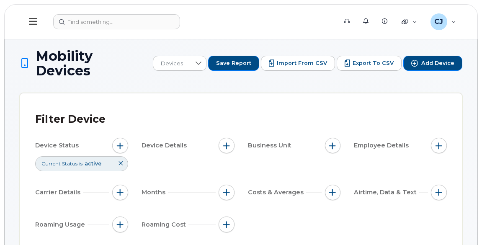  I want to click on span: Current Status, so click(60, 163).